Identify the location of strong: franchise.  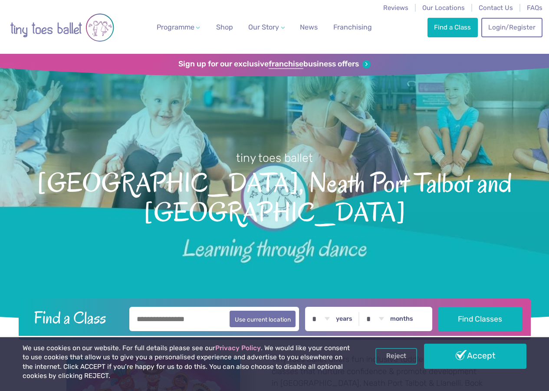
(286, 64).